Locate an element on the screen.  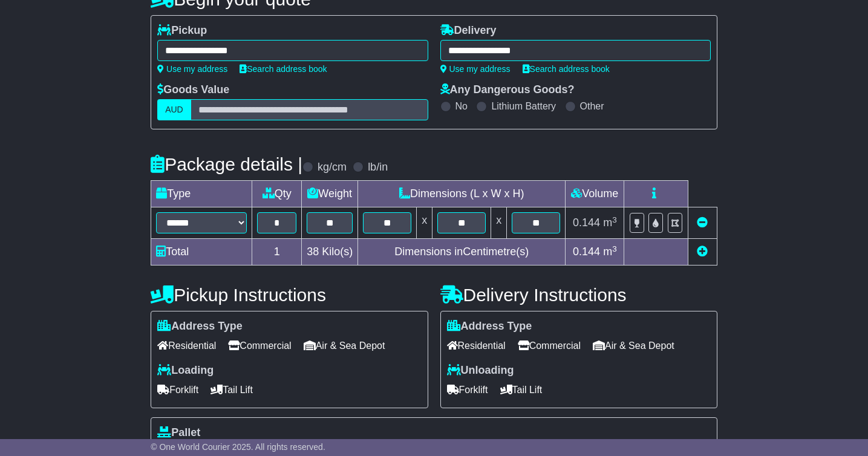
span: © One World Courier 2025. All rights reserved. is located at coordinates (237, 447).